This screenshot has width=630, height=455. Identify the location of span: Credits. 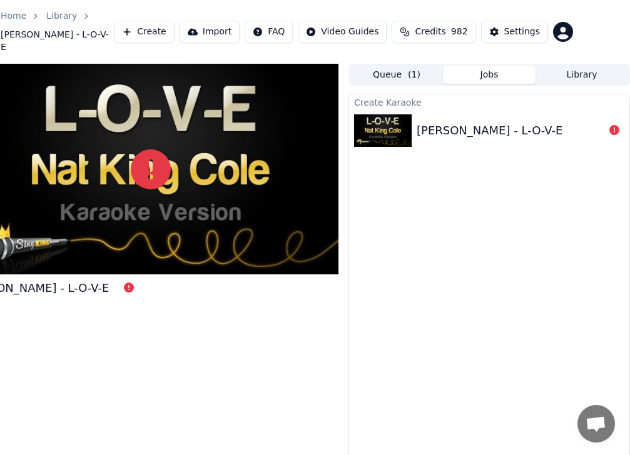
(430, 32).